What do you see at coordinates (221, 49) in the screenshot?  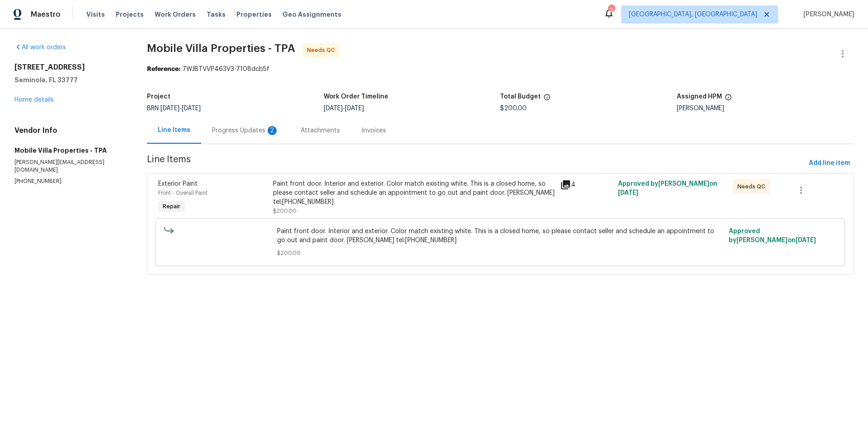 I see `span: Mobile Villa Properties - TPA` at bounding box center [221, 49].